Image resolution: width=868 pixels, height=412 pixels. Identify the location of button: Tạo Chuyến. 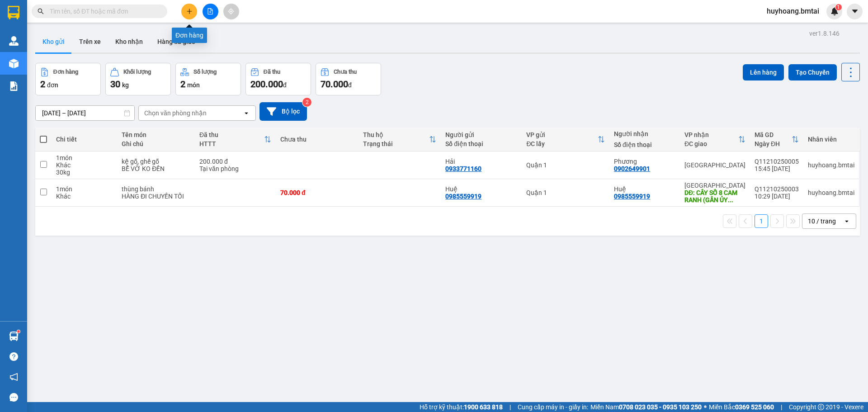
(812, 73).